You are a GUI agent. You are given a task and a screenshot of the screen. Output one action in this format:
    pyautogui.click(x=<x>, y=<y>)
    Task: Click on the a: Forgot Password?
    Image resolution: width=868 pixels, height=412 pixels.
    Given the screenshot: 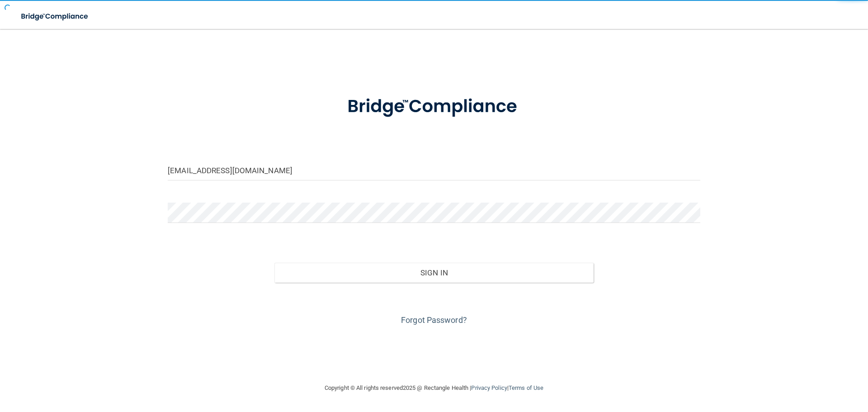 What is the action you would take?
    pyautogui.click(x=434, y=320)
    